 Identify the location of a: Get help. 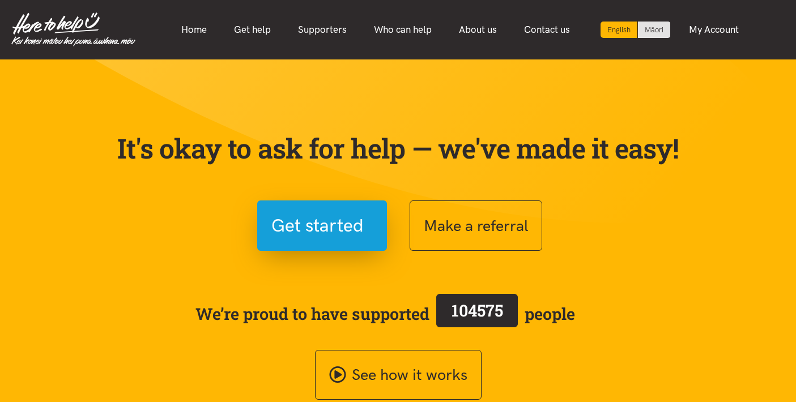
(252, 29).